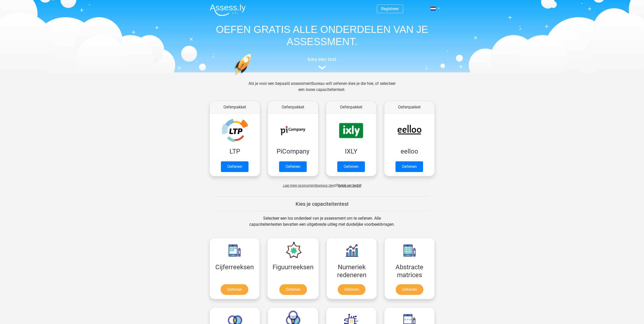  Describe the element at coordinates (350, 186) in the screenshot. I see `a: Bekijk per bedrijf` at that location.